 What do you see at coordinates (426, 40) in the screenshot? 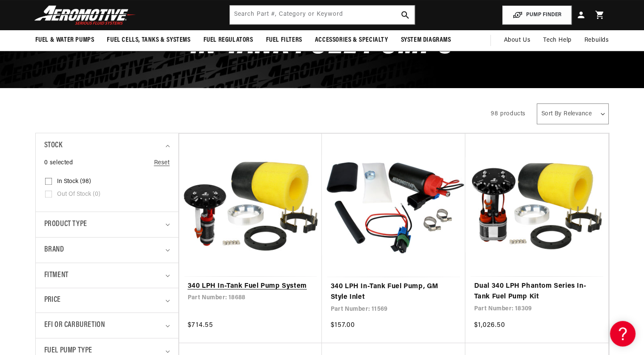
I see `summary: System Diagrams` at bounding box center [426, 40].